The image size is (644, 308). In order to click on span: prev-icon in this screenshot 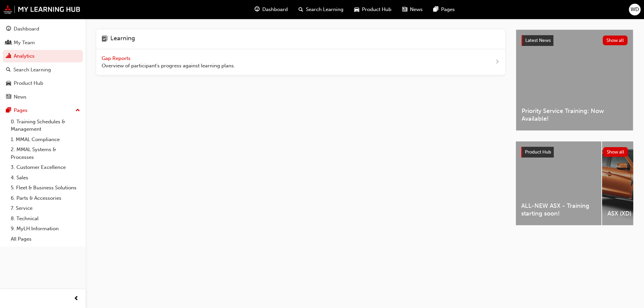, I will do `click(76, 299)`.